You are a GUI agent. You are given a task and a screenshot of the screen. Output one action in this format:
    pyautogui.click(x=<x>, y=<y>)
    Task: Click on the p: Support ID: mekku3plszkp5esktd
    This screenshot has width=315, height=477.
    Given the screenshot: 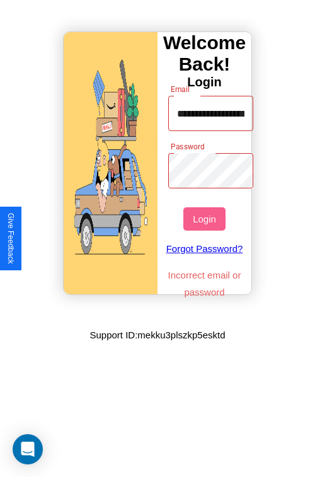 What is the action you would take?
    pyautogui.click(x=157, y=334)
    